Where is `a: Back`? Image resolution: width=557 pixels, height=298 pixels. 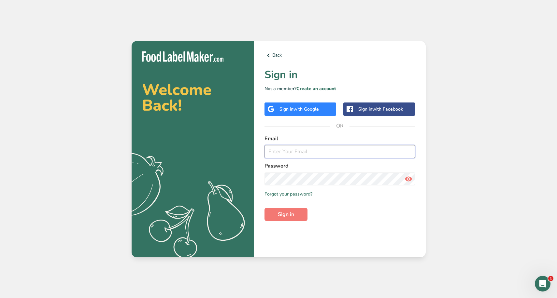
a: Back is located at coordinates (340, 55).